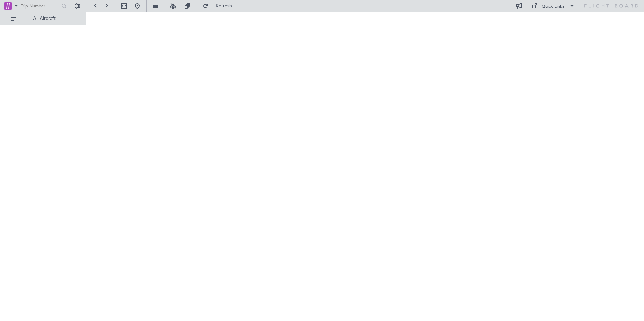  What do you see at coordinates (44, 19) in the screenshot?
I see `span: All Aircraft` at bounding box center [44, 19].